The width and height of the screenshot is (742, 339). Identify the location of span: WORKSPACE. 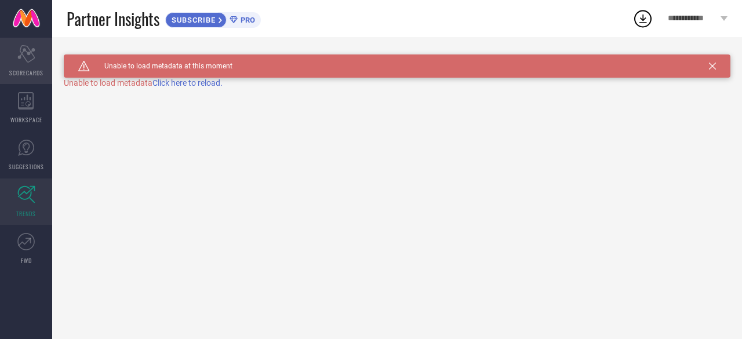
(26, 119).